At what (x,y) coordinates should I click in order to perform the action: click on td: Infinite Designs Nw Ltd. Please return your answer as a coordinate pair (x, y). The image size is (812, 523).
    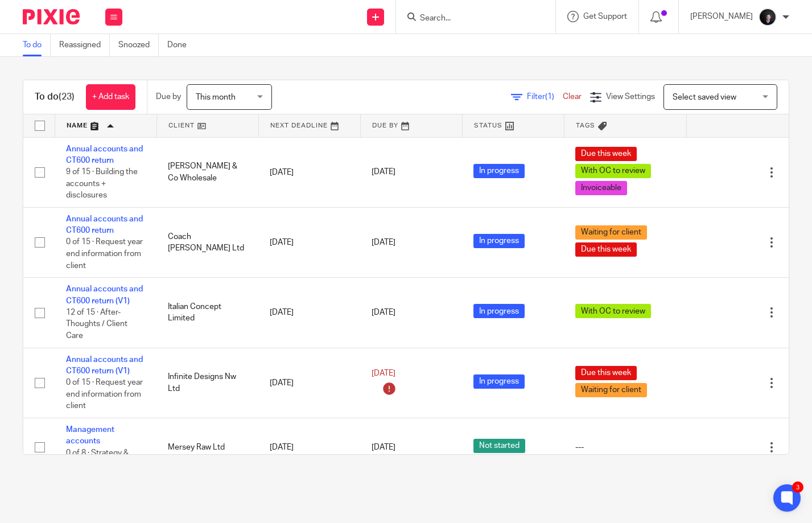
    Looking at the image, I should click on (207, 382).